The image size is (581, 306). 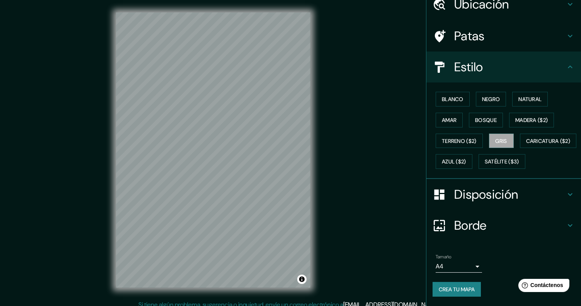 What do you see at coordinates (486, 194) in the screenshot?
I see `font: Disposición` at bounding box center [486, 194].